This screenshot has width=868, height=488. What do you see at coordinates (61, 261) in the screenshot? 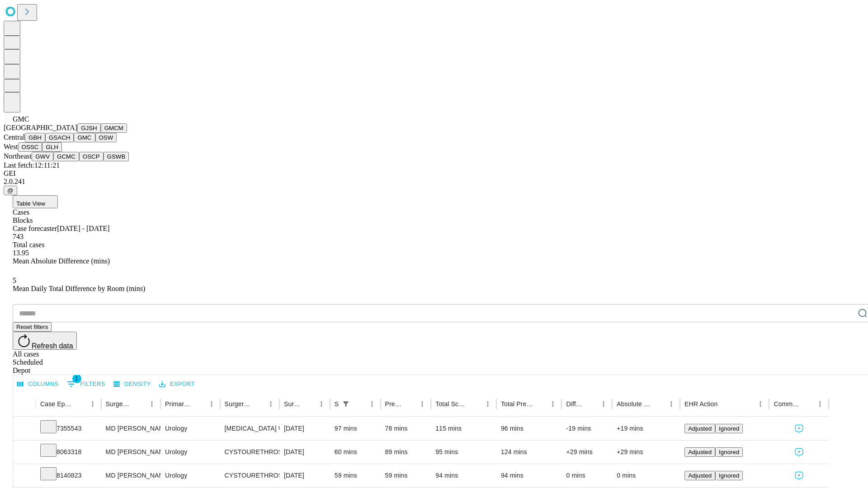
I see `span: Mean Absolute Difference (mins)` at bounding box center [61, 261].